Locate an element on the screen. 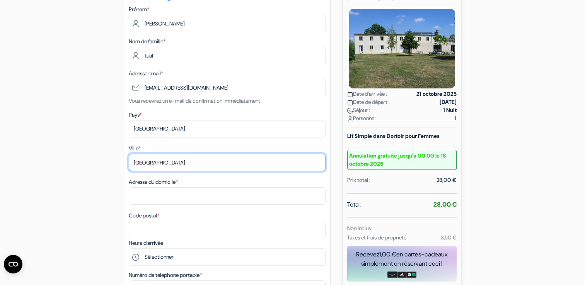 This screenshot has width=585, height=285. label: Nom de famille is located at coordinates (147, 41).